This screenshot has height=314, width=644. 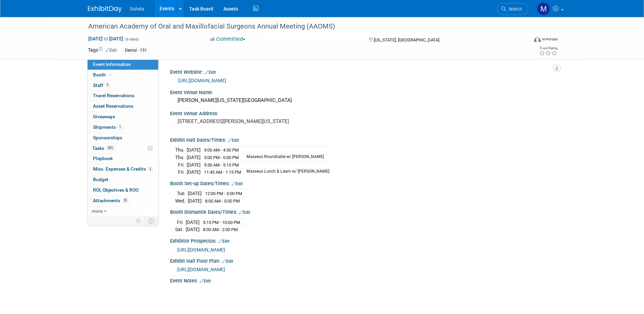 I want to click on span: Giveaways, so click(x=104, y=117).